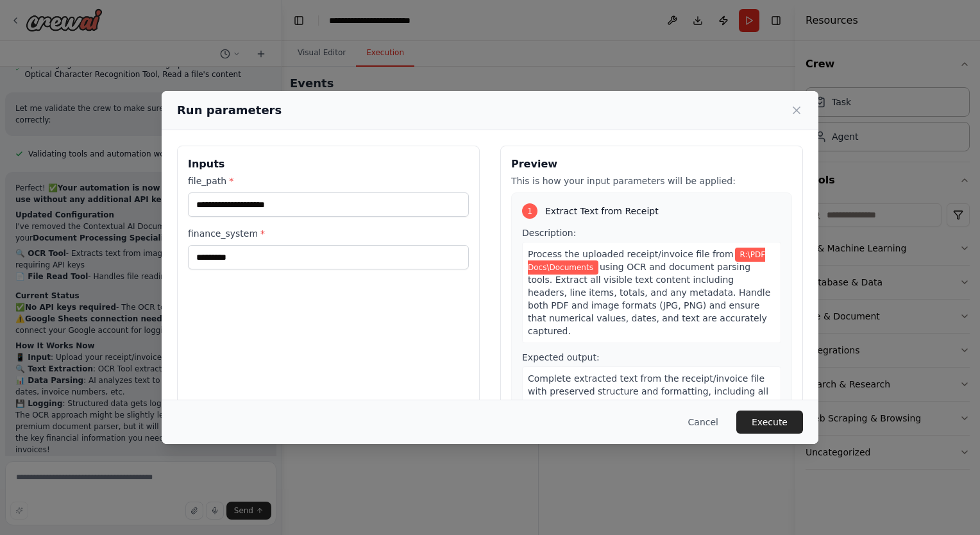  What do you see at coordinates (328, 181) in the screenshot?
I see `label: file_path` at bounding box center [328, 181].